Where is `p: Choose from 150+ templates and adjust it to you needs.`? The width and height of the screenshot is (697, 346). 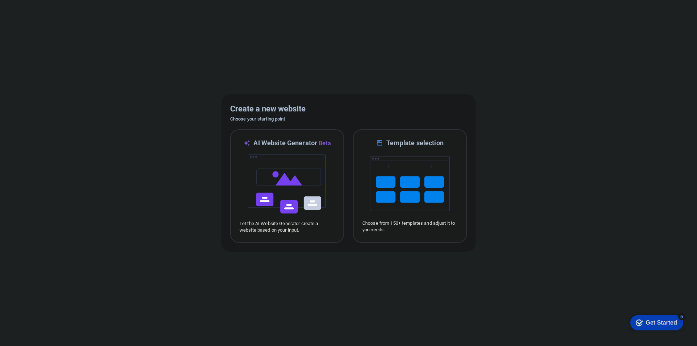
p: Choose from 150+ templates and adjust it to you needs. is located at coordinates (410, 227).